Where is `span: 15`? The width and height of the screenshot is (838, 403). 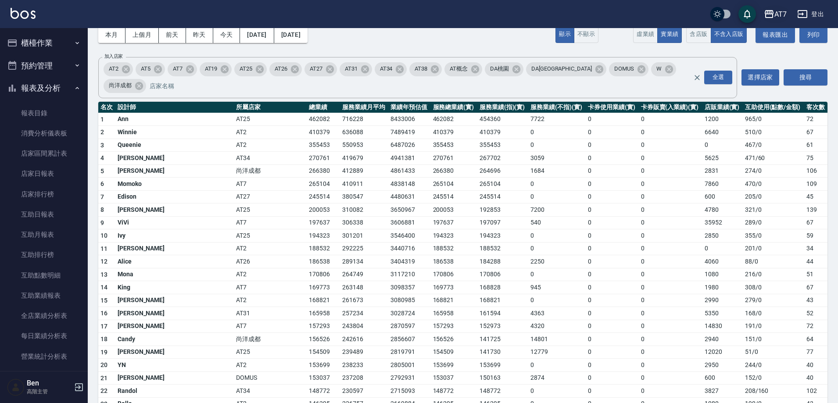
span: 15 is located at coordinates (104, 300).